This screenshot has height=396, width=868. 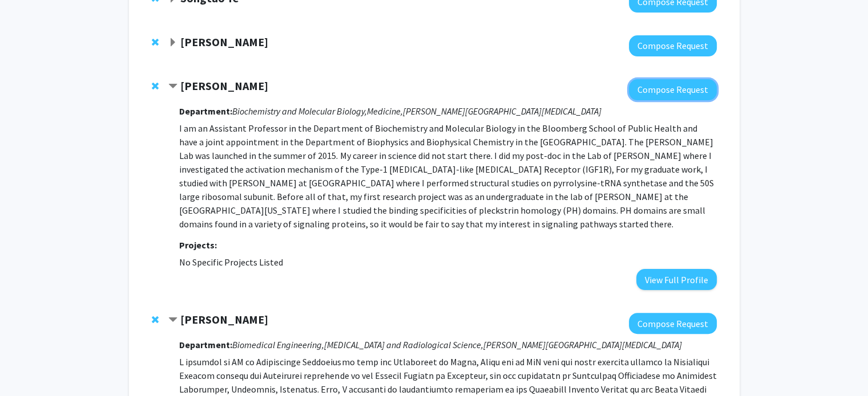 What do you see at coordinates (173, 320) in the screenshot?
I see `span: Contract Arvind Pathak Bookmark` at bounding box center [173, 320].